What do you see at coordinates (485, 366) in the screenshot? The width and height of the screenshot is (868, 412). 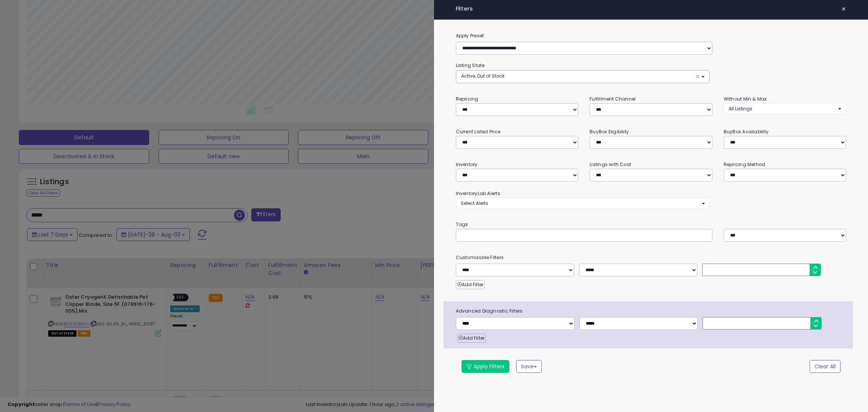 I see `button: Apply Filters` at bounding box center [485, 366].